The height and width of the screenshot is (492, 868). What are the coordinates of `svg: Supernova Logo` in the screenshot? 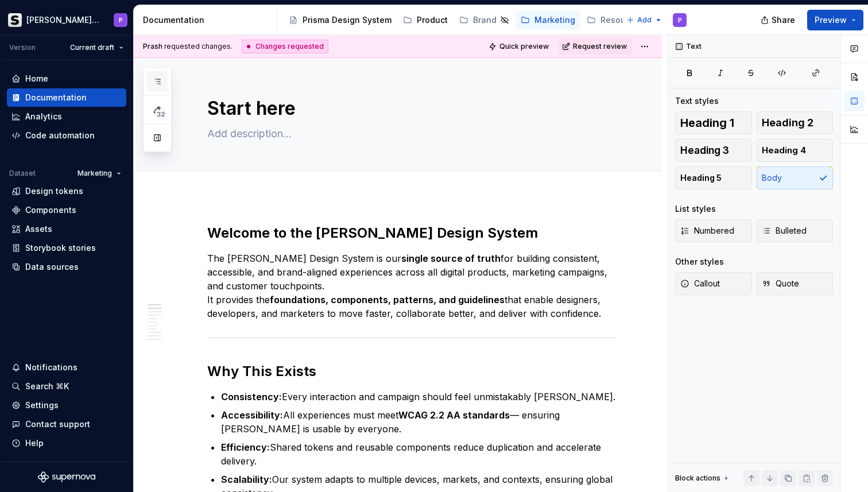 It's located at (67, 478).